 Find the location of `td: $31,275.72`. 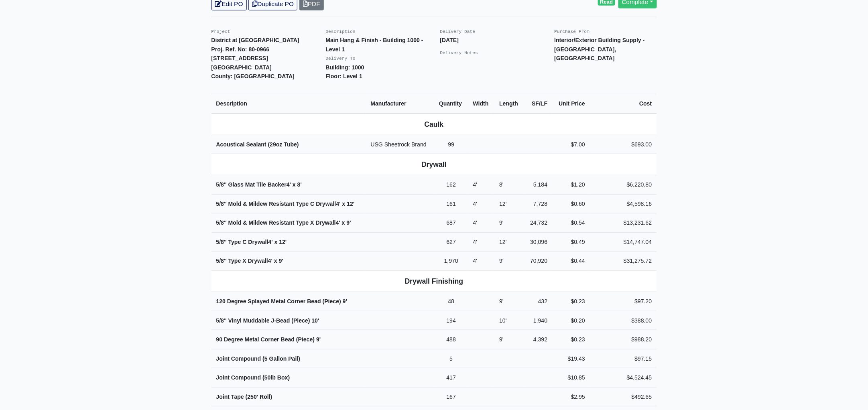

td: $31,275.72 is located at coordinates (624, 262).